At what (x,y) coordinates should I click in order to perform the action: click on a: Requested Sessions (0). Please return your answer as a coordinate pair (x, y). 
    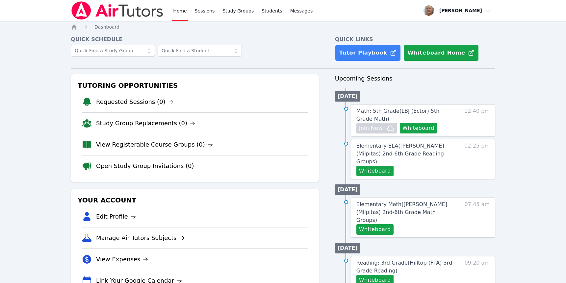
    Looking at the image, I should click on (135, 102).